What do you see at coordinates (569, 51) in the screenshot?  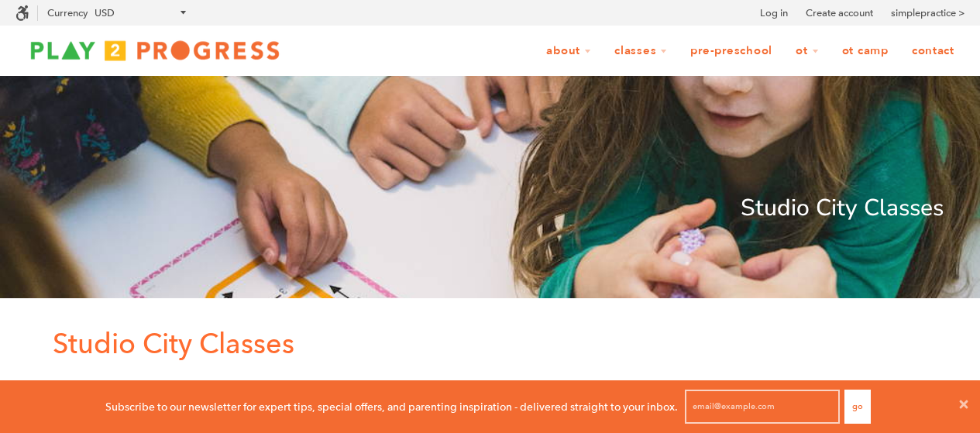 I see `a: About` at bounding box center [569, 51].